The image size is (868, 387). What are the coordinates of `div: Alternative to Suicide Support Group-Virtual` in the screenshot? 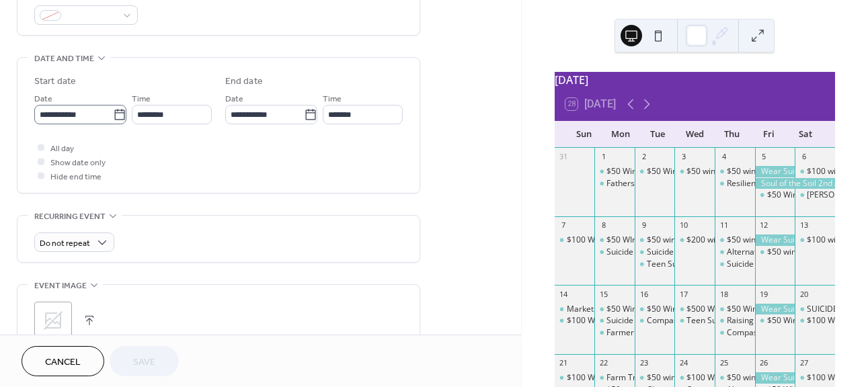 It's located at (735, 252).